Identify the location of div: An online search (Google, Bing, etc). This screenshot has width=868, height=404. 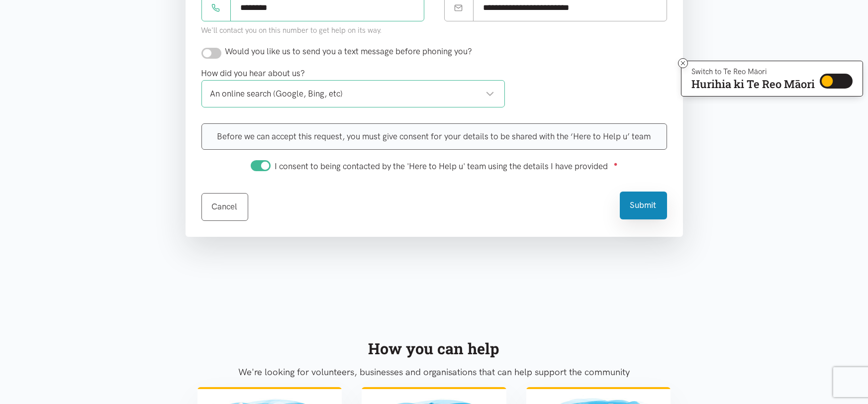
(352, 94).